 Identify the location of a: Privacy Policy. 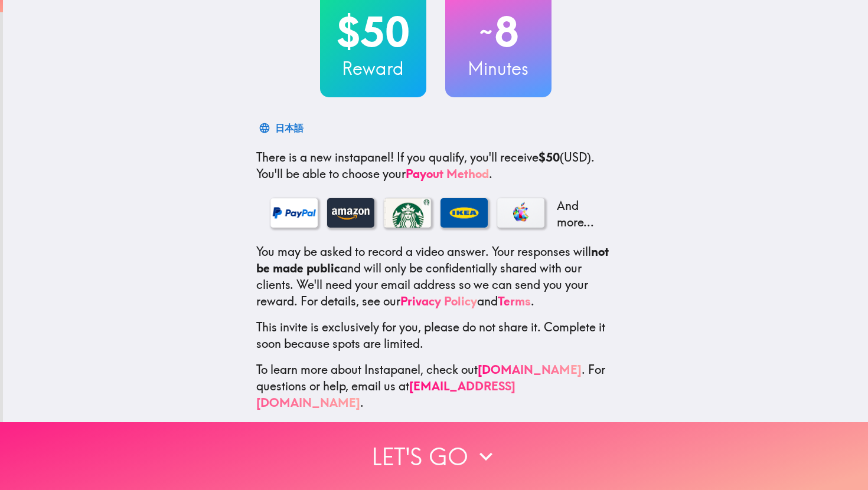
(439, 301).